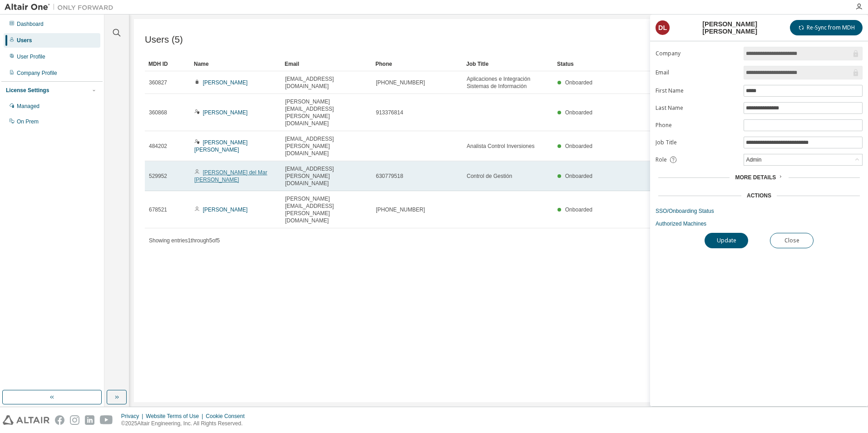  Describe the element at coordinates (74, 421) in the screenshot. I see `img: instagram.svg` at that location.